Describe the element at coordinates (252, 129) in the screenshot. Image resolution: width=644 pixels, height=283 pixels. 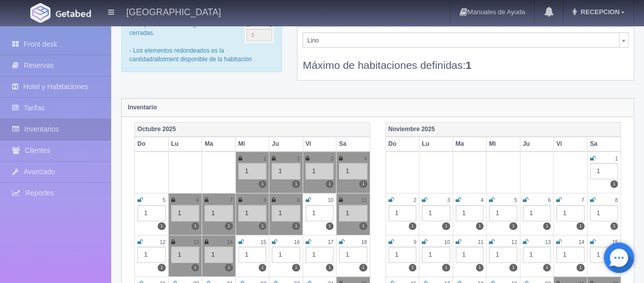
I see `th: Octubre 2025` at that location.